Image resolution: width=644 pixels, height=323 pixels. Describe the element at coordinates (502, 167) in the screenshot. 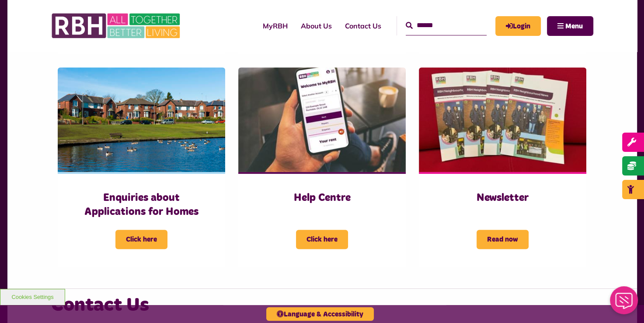

I see `a: Newsletter Read now` at that location.